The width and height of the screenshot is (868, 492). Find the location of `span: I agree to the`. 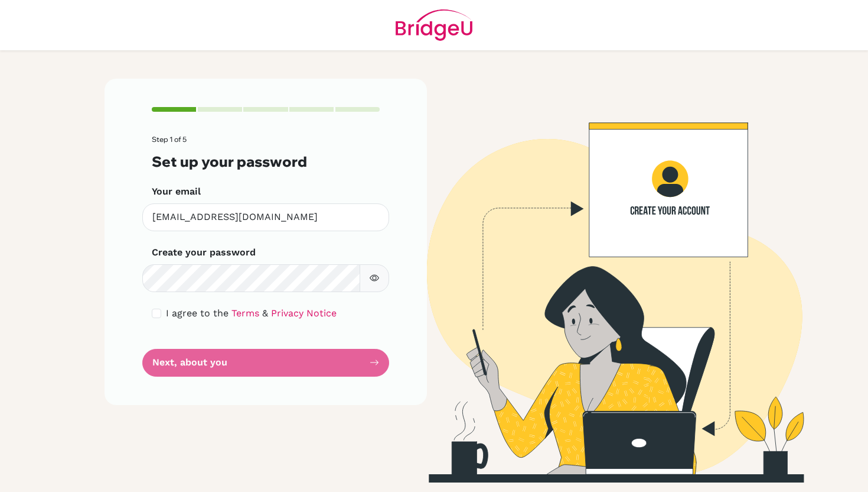

span: I agree to the is located at coordinates (197, 313).